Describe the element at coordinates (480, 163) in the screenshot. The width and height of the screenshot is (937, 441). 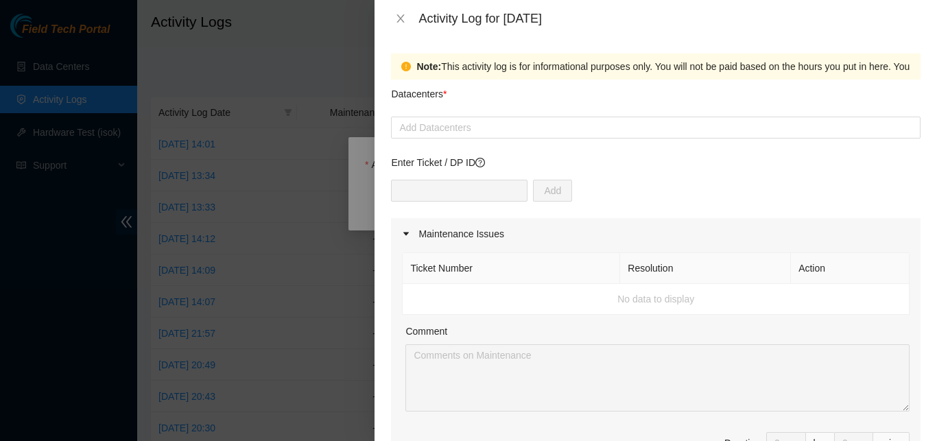
I see `span: question-circle` at that location.